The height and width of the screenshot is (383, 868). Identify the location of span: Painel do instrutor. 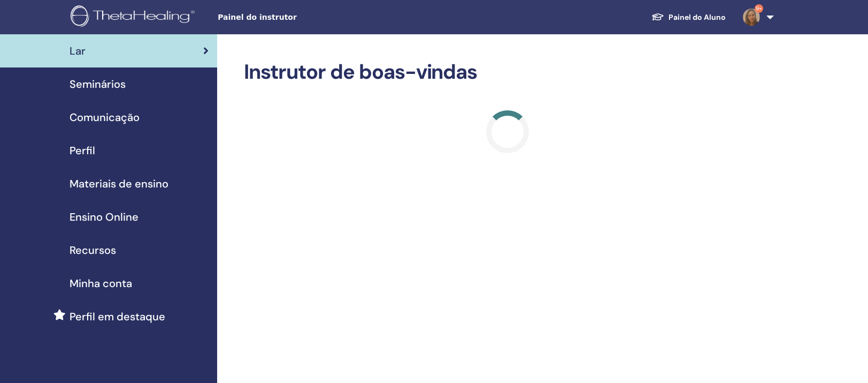
(298, 17).